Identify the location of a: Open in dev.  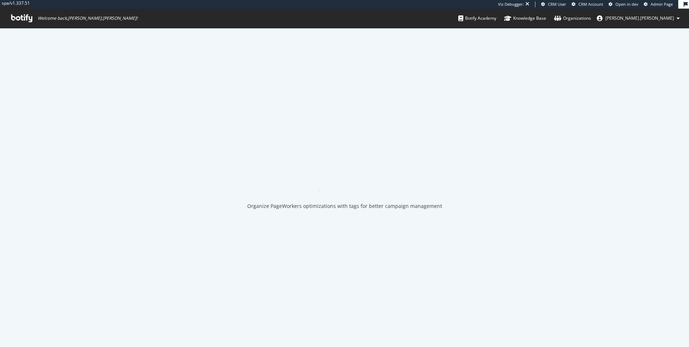
(623, 4).